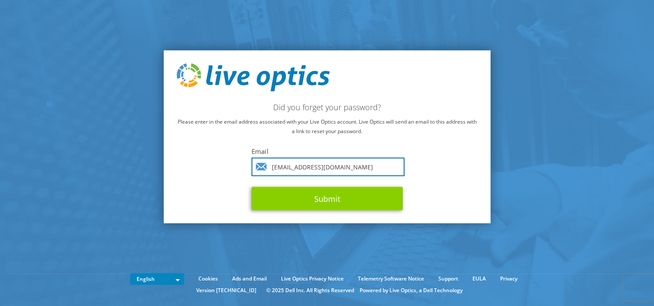  I want to click on li: © 2025 Dell Inc. All Rights Reserved, so click(310, 291).